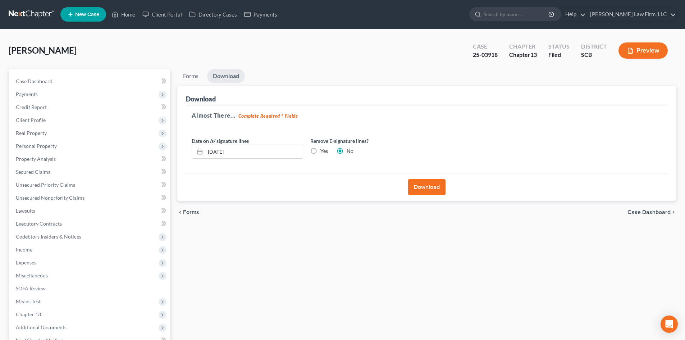 This screenshot has height=340, width=685. What do you see at coordinates (26, 210) in the screenshot?
I see `span: Lawsuits` at bounding box center [26, 210].